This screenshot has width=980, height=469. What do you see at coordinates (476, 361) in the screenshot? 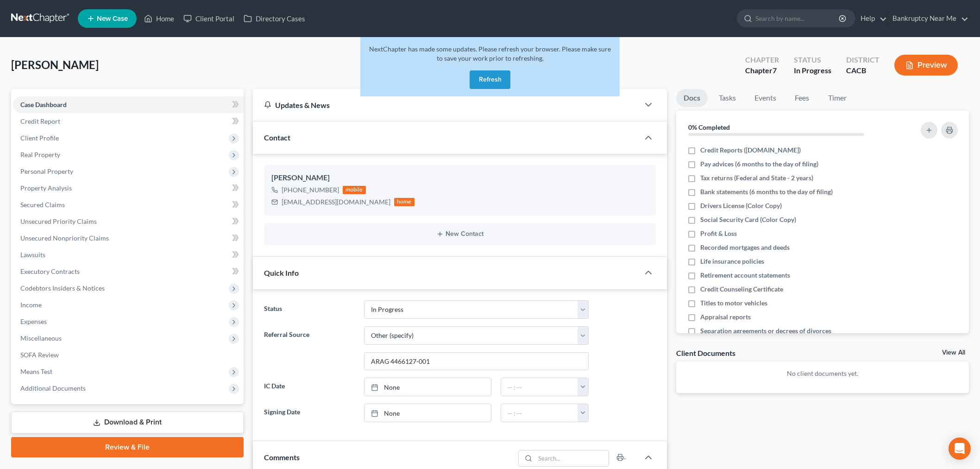
I see `input: Other Referral Source` at bounding box center [476, 361].